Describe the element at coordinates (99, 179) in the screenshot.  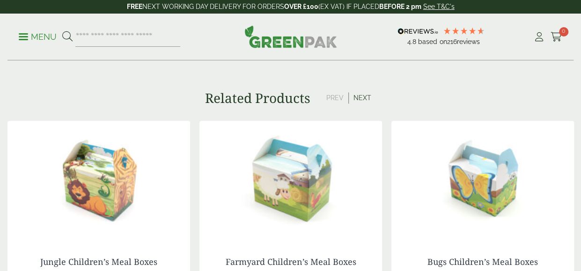
I see `a: Jungle Childrens Meal Box v2` at that location.